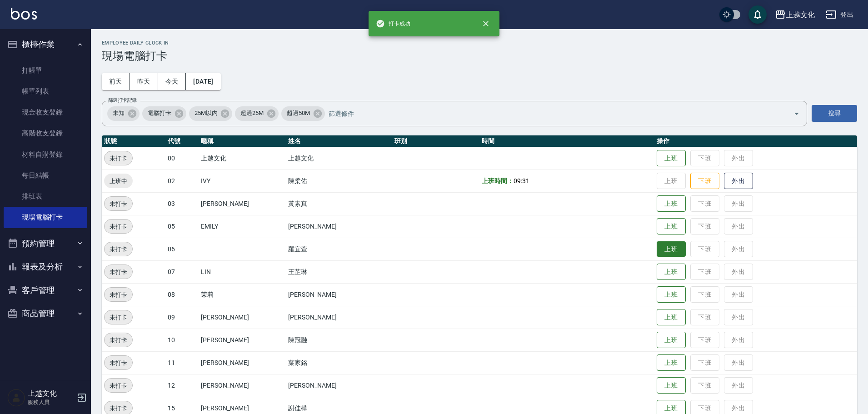 This screenshot has width=868, height=414. What do you see at coordinates (252, 114) in the screenshot?
I see `span: 超過25M` at bounding box center [252, 114].